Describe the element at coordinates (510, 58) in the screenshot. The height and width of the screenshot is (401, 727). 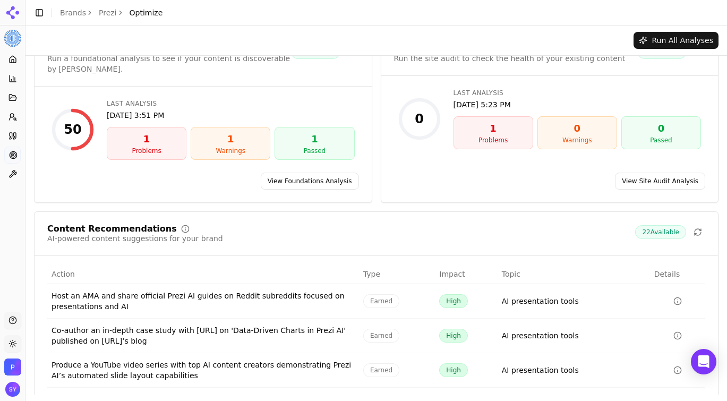
I see `div: Run the site audit to check the health of your existing content` at that location.